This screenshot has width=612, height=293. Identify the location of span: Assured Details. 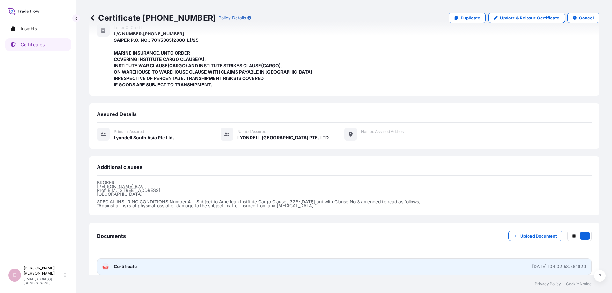
(117, 114).